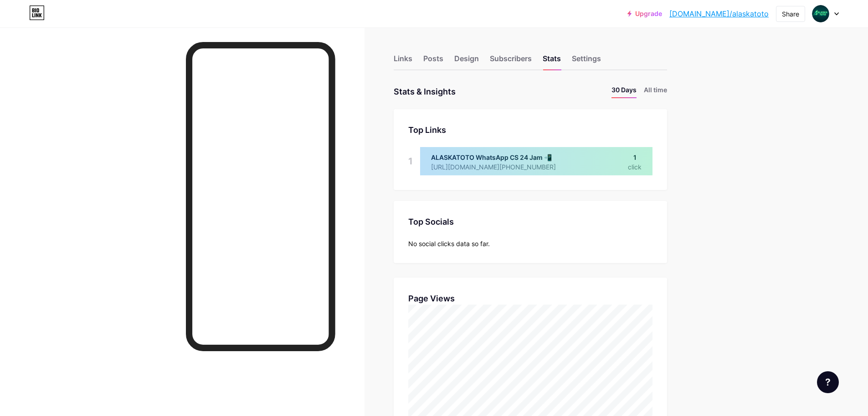  I want to click on div: Top Links, so click(530, 130).